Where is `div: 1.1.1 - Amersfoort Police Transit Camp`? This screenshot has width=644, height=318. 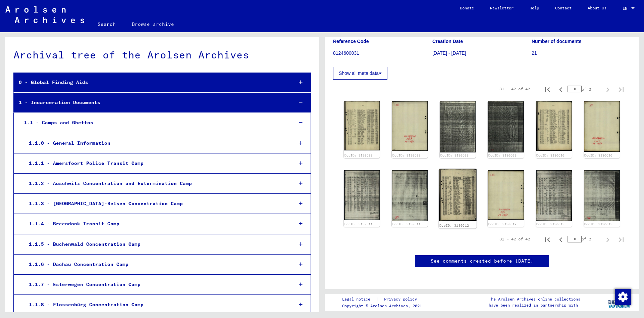
div: 1.1.1 - Amersfoort Police Transit Camp is located at coordinates (156, 163).